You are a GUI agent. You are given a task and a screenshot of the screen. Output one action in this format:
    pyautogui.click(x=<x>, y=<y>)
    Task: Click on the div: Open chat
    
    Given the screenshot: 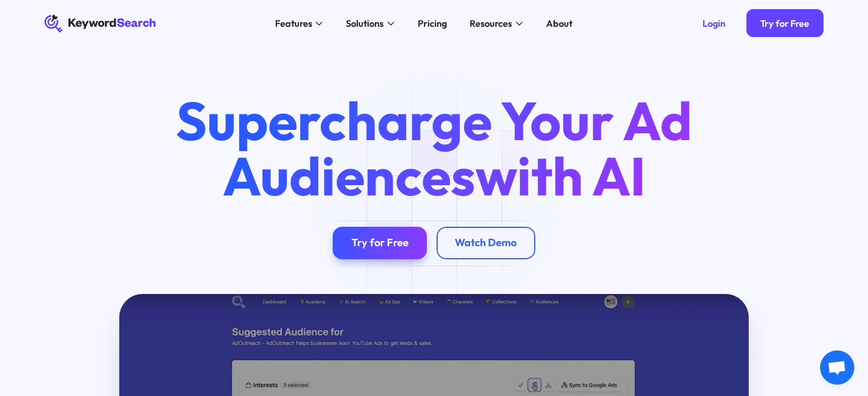 What is the action you would take?
    pyautogui.click(x=837, y=368)
    